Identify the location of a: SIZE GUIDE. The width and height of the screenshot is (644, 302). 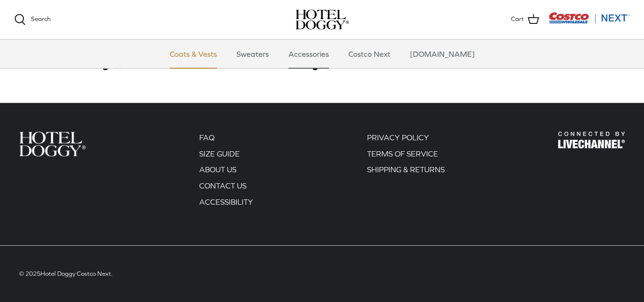
(219, 154).